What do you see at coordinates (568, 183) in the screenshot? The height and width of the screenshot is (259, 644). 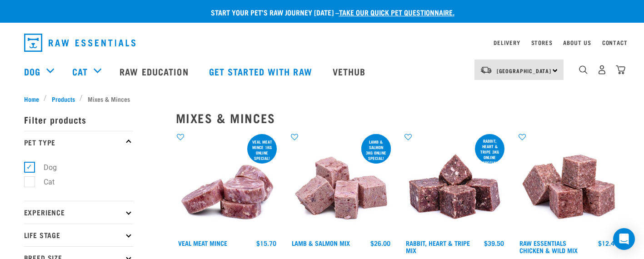 I see `img: Pile Of Cubed Chicken Wild Meat Mix` at bounding box center [568, 183].